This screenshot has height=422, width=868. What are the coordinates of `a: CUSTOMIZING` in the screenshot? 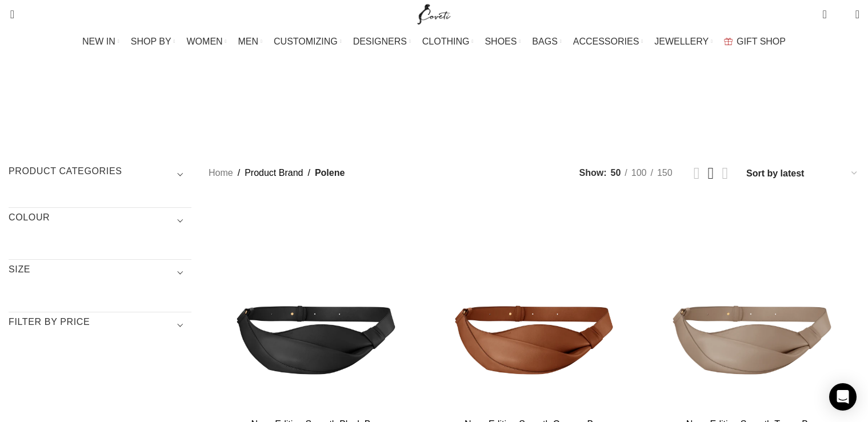 It's located at (308, 42).